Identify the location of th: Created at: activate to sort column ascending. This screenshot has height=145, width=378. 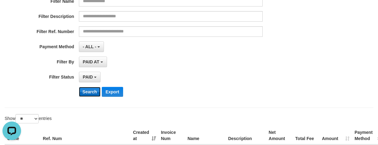
(144, 135).